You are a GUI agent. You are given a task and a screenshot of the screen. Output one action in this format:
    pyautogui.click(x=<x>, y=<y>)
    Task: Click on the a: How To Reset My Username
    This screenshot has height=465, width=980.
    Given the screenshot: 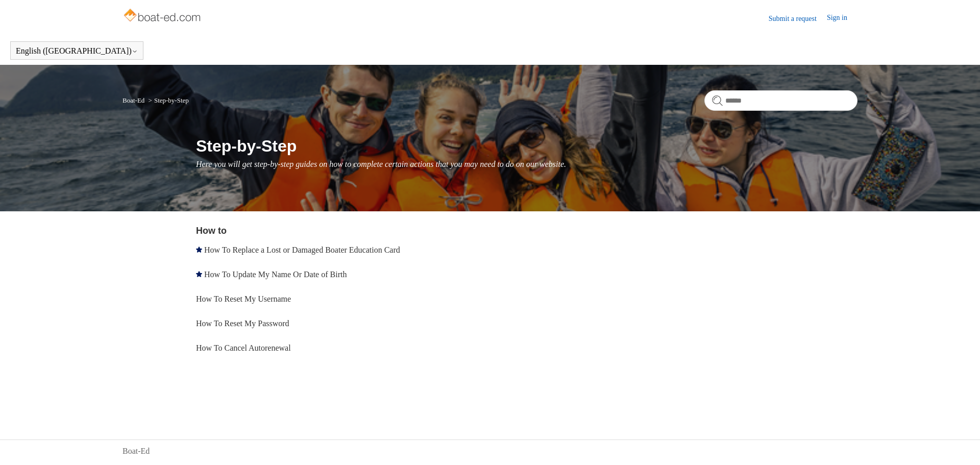 What is the action you would take?
    pyautogui.click(x=244, y=298)
    